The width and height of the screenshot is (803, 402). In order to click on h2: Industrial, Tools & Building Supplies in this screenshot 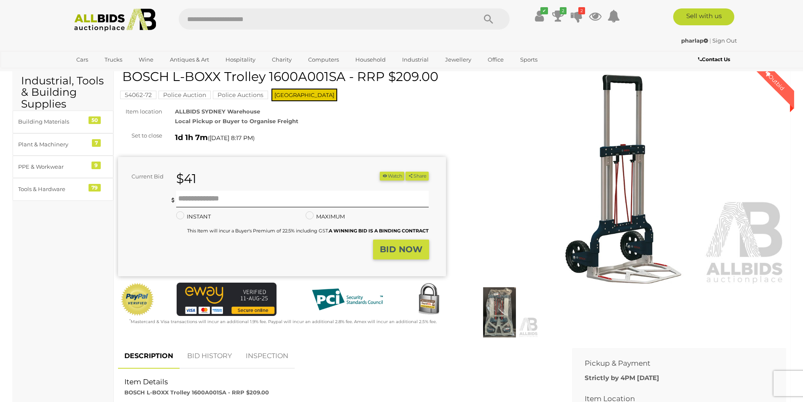, I will do `click(63, 92)`.